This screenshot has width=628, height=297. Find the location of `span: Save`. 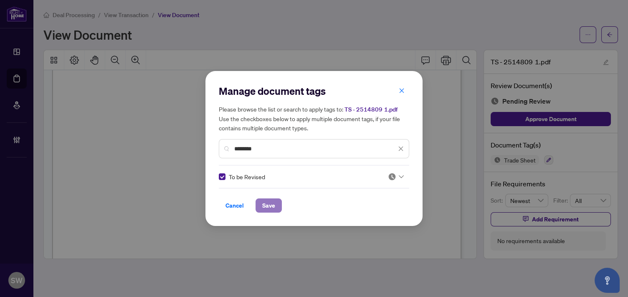

span: Save is located at coordinates (269, 205).